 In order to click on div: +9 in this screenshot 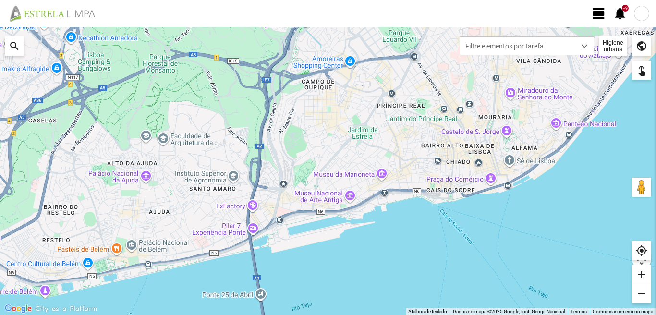, I will do `click(625, 8)`.